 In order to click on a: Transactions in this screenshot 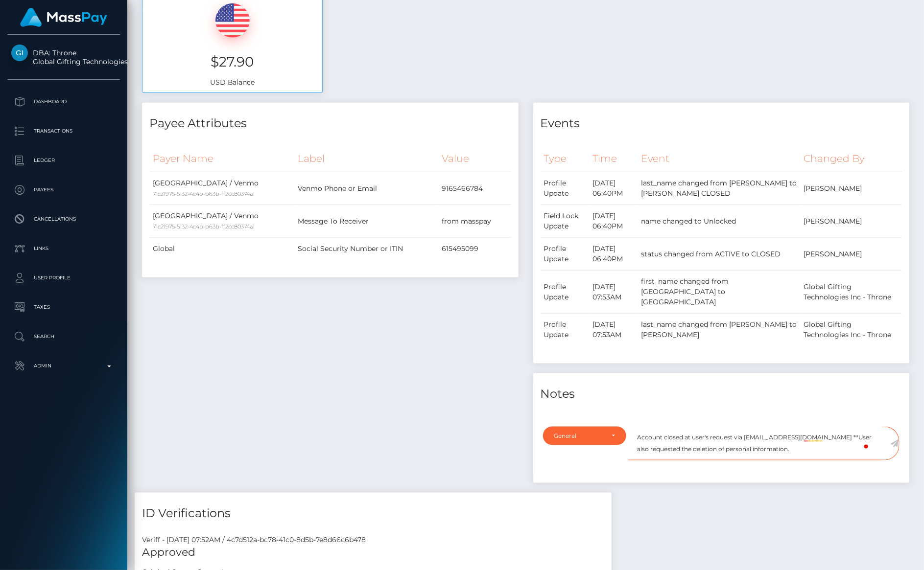, I will do `click(64, 131)`.